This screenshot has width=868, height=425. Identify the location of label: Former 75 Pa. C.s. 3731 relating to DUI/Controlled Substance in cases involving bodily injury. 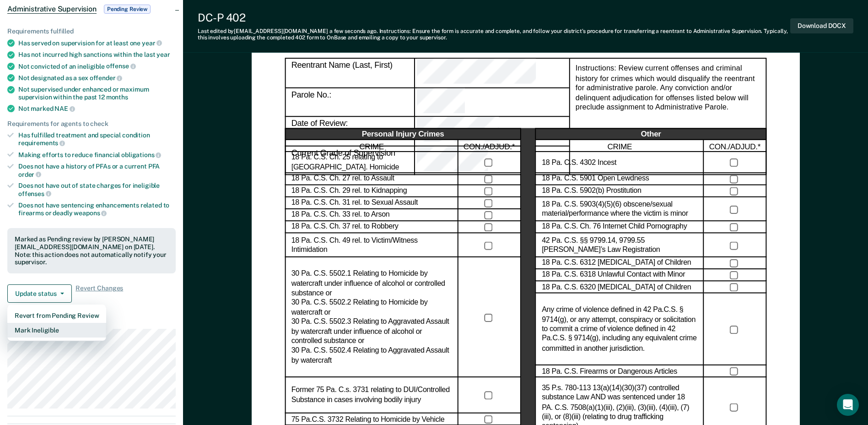
(371, 395).